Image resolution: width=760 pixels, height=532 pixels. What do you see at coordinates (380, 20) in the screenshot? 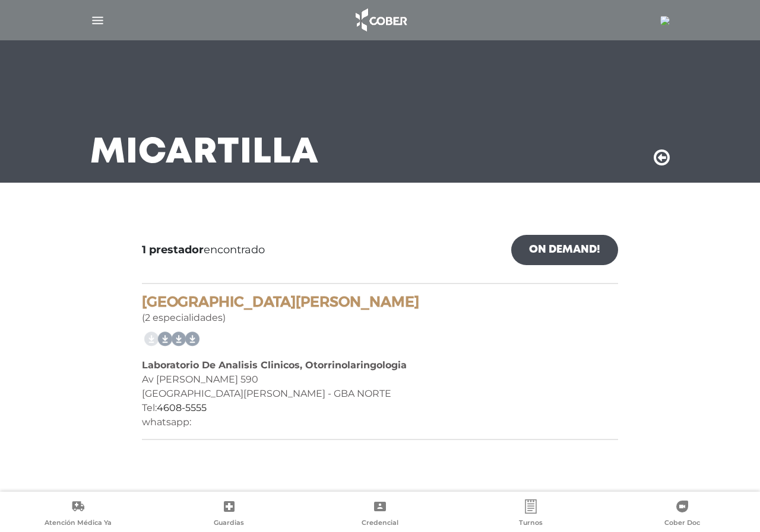
I see `img: logo_cober_home-white.png` at bounding box center [380, 20].